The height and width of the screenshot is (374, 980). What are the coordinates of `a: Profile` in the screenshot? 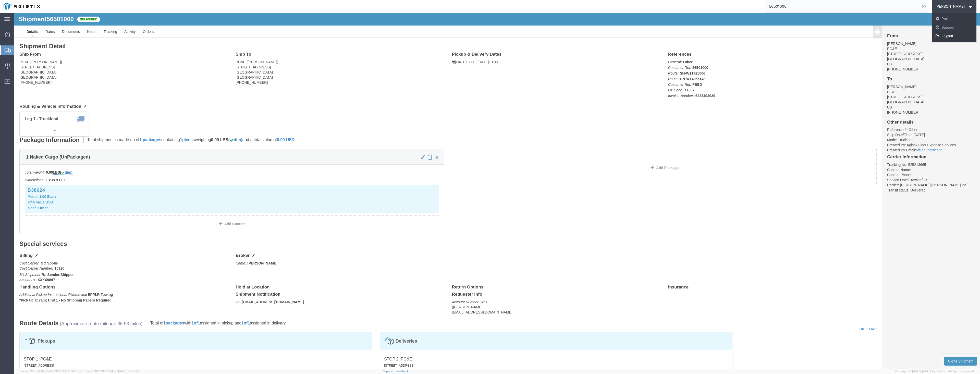 It's located at (954, 19).